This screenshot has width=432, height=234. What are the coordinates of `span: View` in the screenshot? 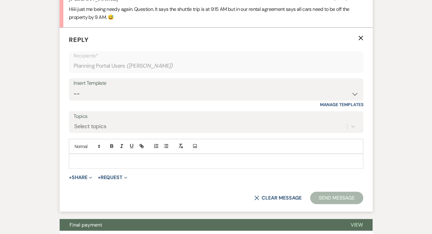 It's located at (356, 224).